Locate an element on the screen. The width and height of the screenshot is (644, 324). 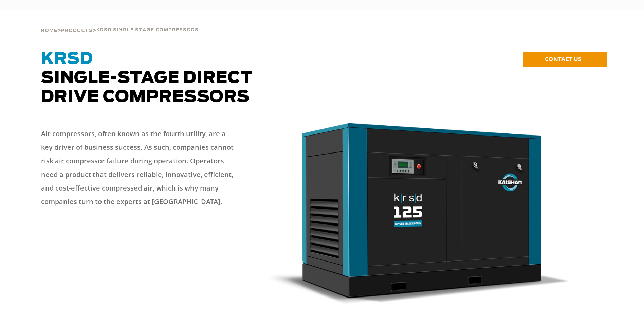
span: krsd single stage compressors is located at coordinates (147, 30).